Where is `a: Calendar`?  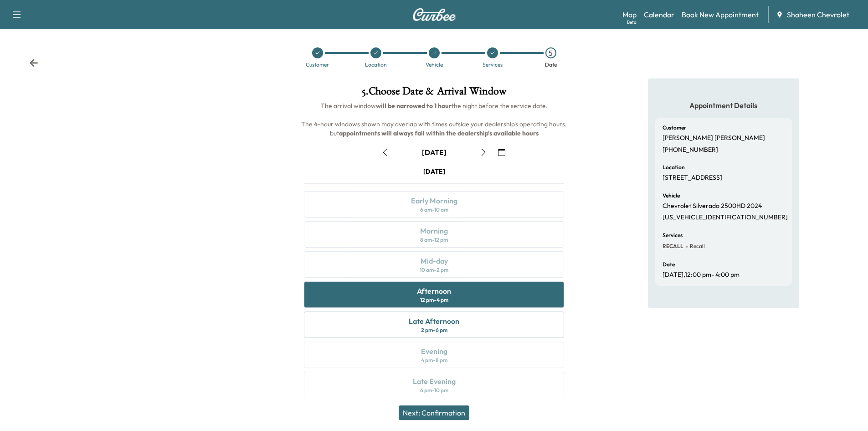 a: Calendar is located at coordinates (658, 14).